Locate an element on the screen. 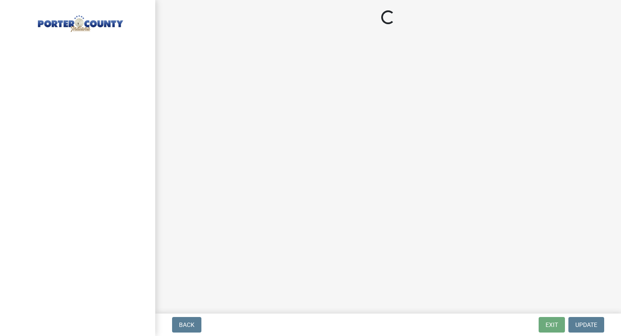  img: Porter County, Indiana is located at coordinates (79, 21).